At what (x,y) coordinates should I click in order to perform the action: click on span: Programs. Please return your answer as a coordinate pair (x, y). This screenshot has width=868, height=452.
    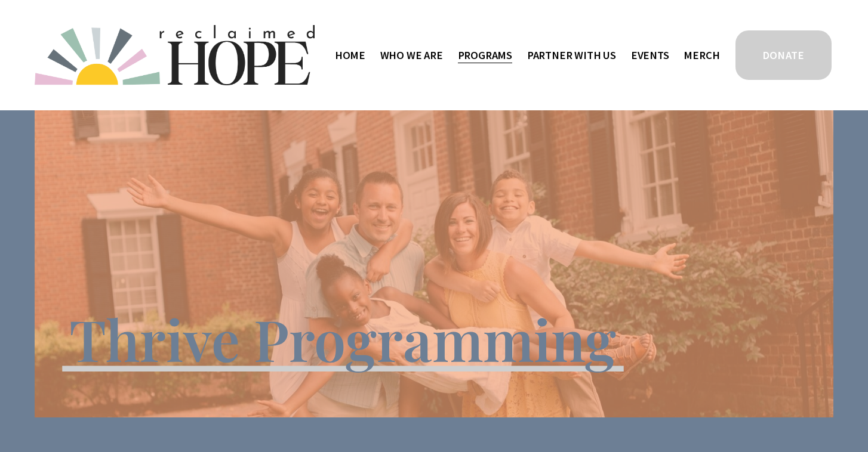
    Looking at the image, I should click on (485, 55).